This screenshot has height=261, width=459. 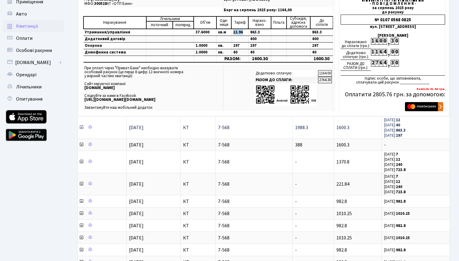 What do you see at coordinates (356, 43) in the screenshot?
I see `div: Нараховано до сплати (грн.):` at bounding box center [356, 43].